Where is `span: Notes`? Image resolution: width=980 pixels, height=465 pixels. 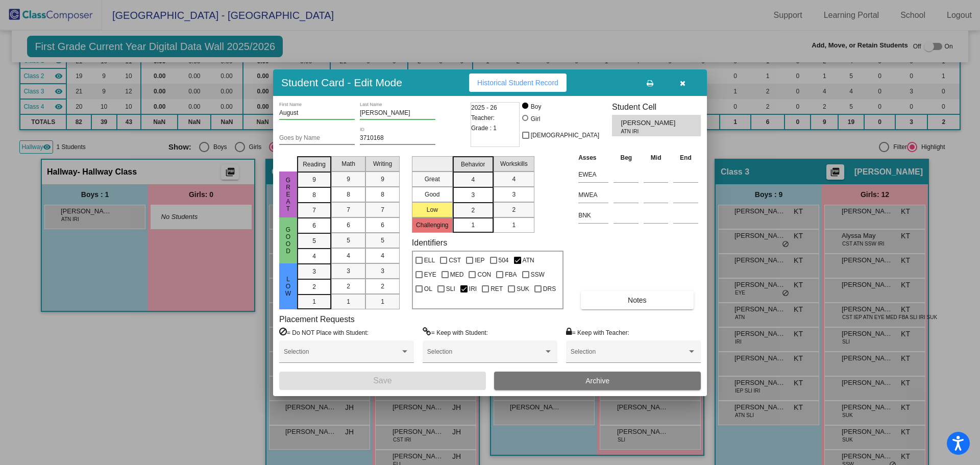
span: Notes is located at coordinates (637, 300).